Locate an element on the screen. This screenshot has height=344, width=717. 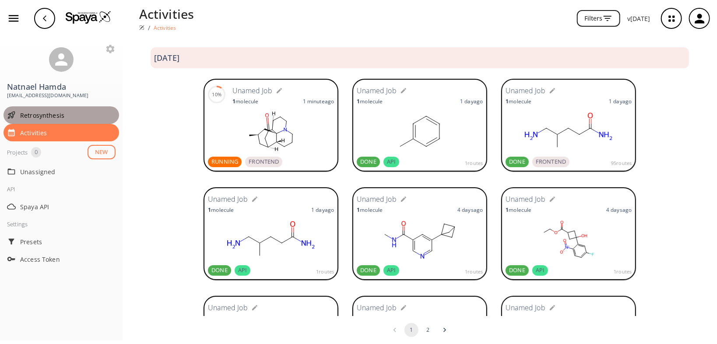
div: 10% is located at coordinates (216, 95).